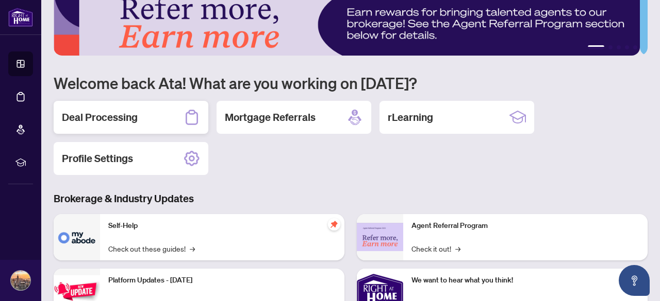 The height and width of the screenshot is (301, 660). I want to click on button: 2, so click(610, 47).